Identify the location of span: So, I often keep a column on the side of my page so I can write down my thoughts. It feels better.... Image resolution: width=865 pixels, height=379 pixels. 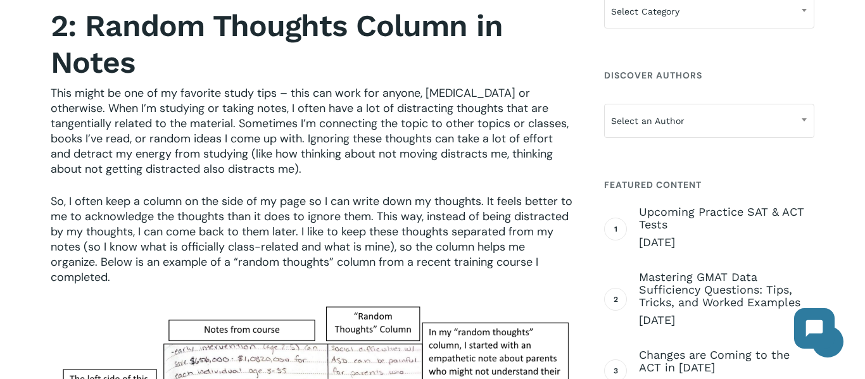
(311, 239).